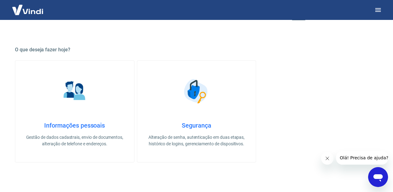 Image resolution: width=393 pixels, height=192 pixels. What do you see at coordinates (28, 7) in the screenshot?
I see `span: Olá! Precisa de ajuda?` at bounding box center [28, 7].